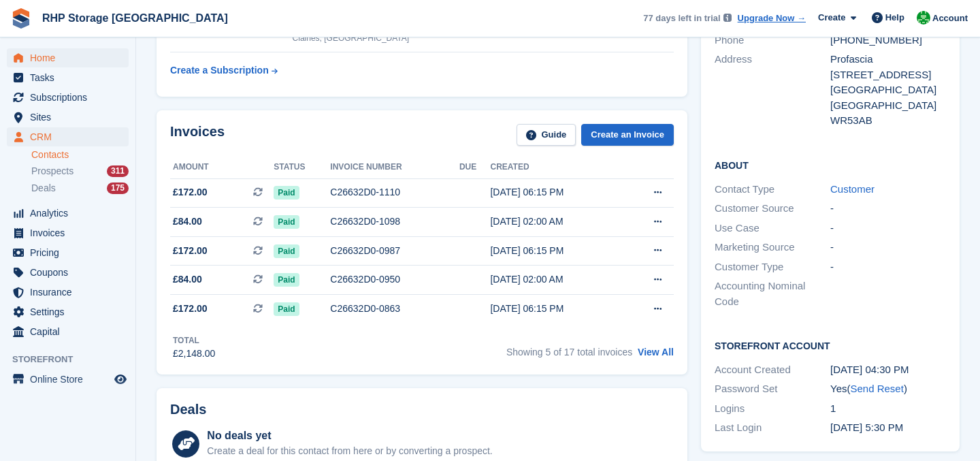 This screenshot has height=461, width=980. What do you see at coordinates (830, 345) in the screenshot?
I see `h2: Storefront Account` at bounding box center [830, 345].